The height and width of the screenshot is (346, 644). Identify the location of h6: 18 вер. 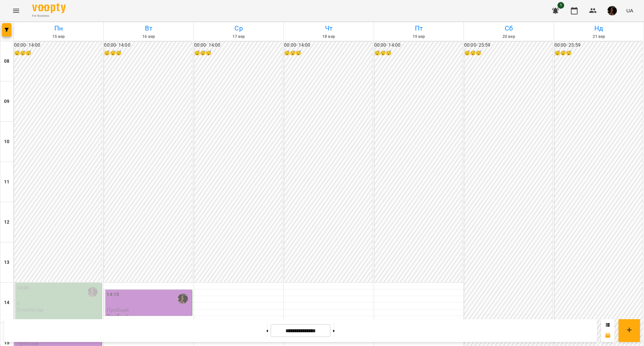
(329, 36).